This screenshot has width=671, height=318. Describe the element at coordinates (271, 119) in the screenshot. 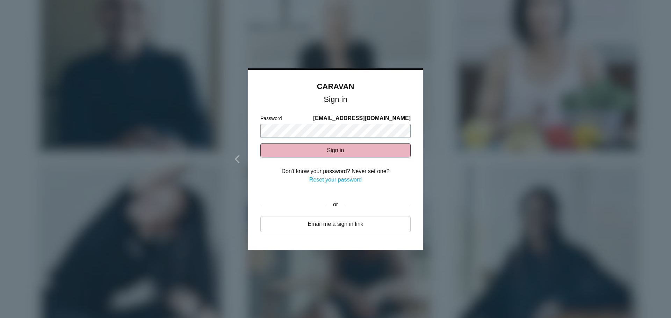

I see `label: Password` at that location.